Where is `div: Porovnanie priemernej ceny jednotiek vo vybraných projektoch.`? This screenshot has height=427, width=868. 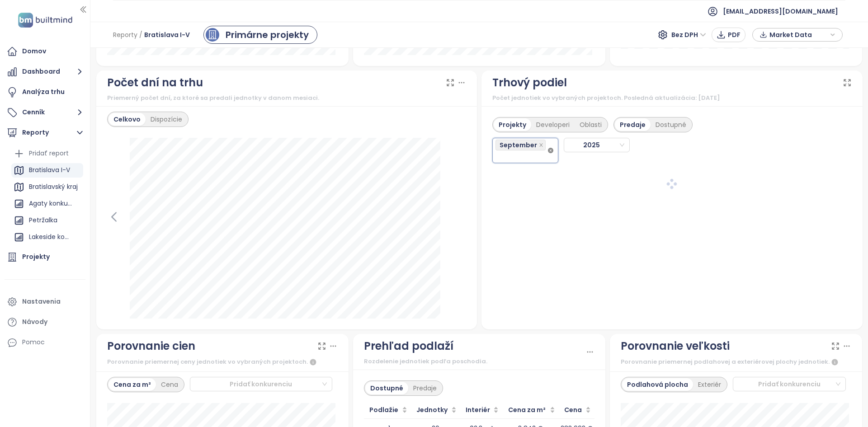
div: Porovnanie priemernej ceny jednotiek vo vybraných projektoch. is located at coordinates (222, 363).